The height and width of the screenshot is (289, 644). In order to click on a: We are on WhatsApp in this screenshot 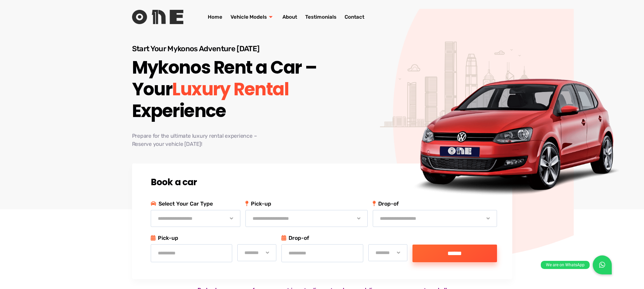, I will do `click(603, 265)`.